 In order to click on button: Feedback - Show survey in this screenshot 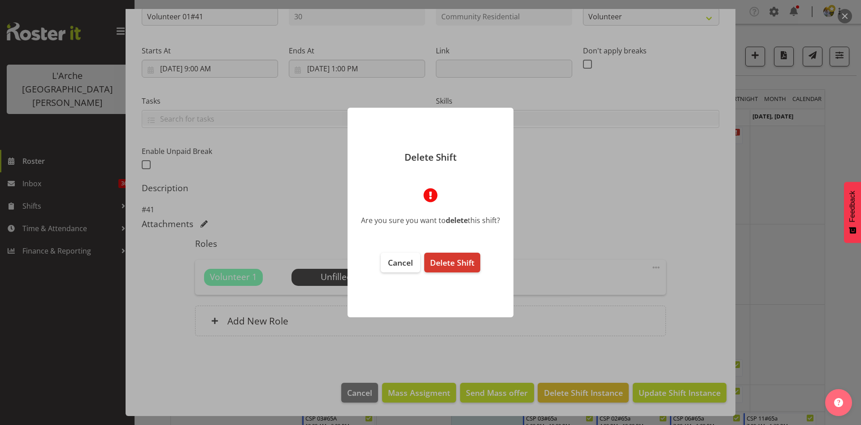, I will do `click(853, 212)`.